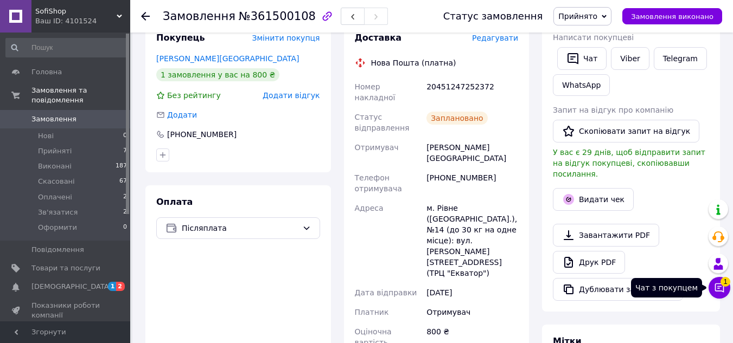 This screenshot has height=343, width=733. I want to click on span: №361500108, so click(277, 16).